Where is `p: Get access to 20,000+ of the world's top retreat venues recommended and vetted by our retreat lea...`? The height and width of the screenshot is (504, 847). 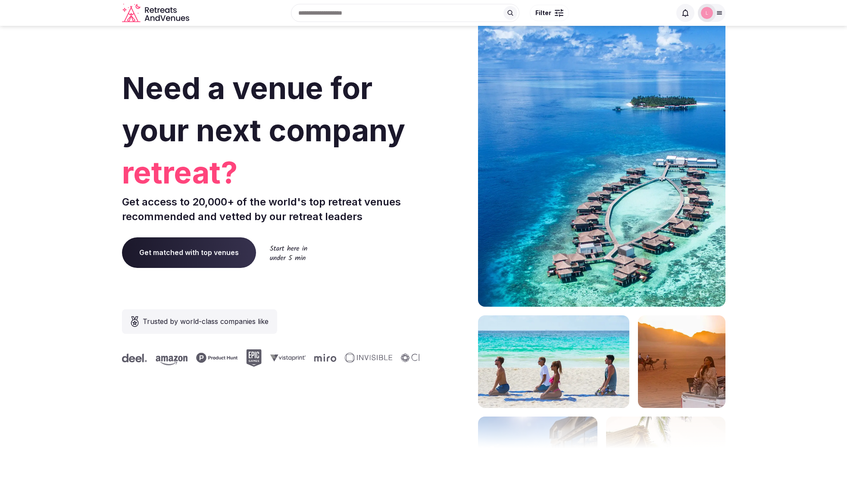
p: Get access to 20,000+ of the world's top retreat venues recommended and vetted by our retreat lea... is located at coordinates (271, 209).